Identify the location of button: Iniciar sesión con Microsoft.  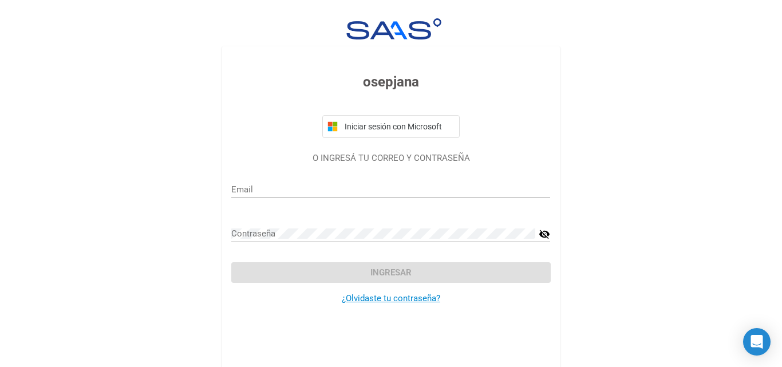
(391, 127).